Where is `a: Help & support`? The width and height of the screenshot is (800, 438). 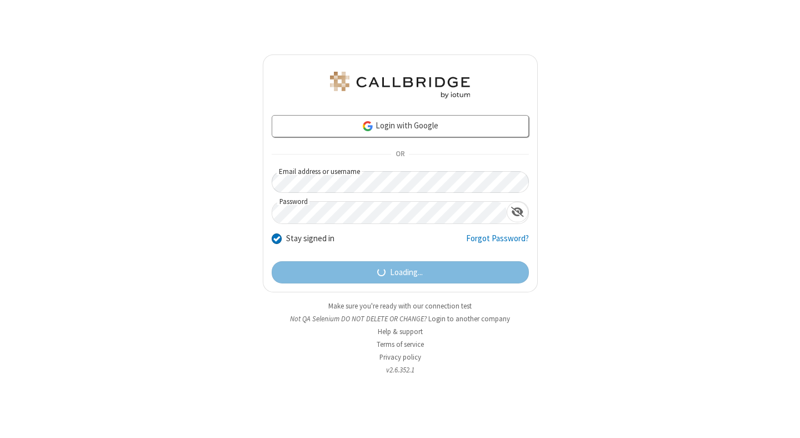
a: Help & support is located at coordinates (400, 331).